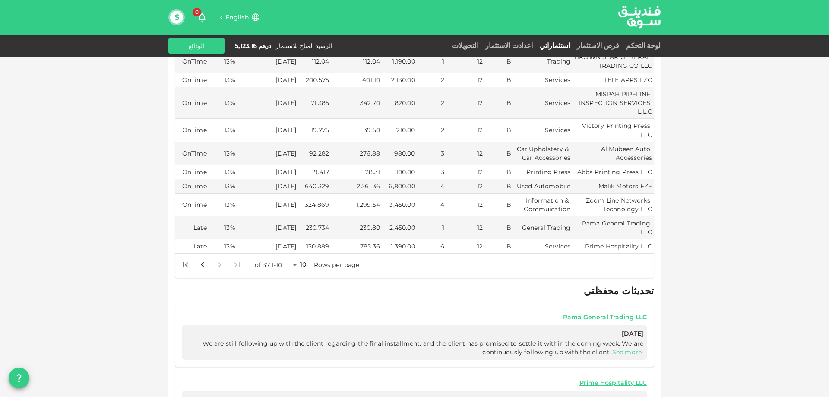 The width and height of the screenshot is (829, 397). Describe the element at coordinates (543, 186) in the screenshot. I see `td: Used Automobile` at that location.